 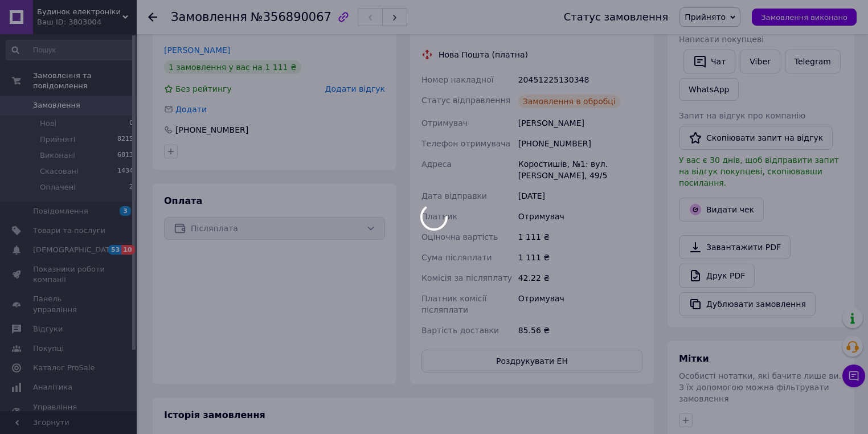 I want to click on span: Прийнято, so click(x=705, y=17).